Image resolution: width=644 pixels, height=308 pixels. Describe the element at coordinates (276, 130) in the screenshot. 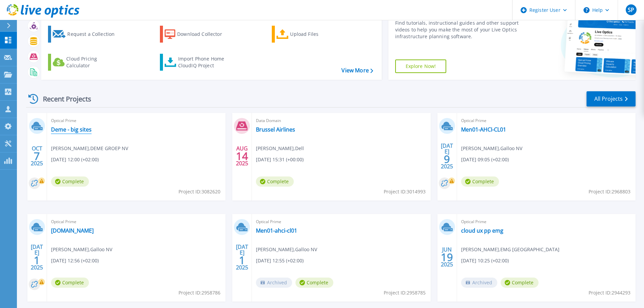

I see `a: Brussel Airlines` at that location.